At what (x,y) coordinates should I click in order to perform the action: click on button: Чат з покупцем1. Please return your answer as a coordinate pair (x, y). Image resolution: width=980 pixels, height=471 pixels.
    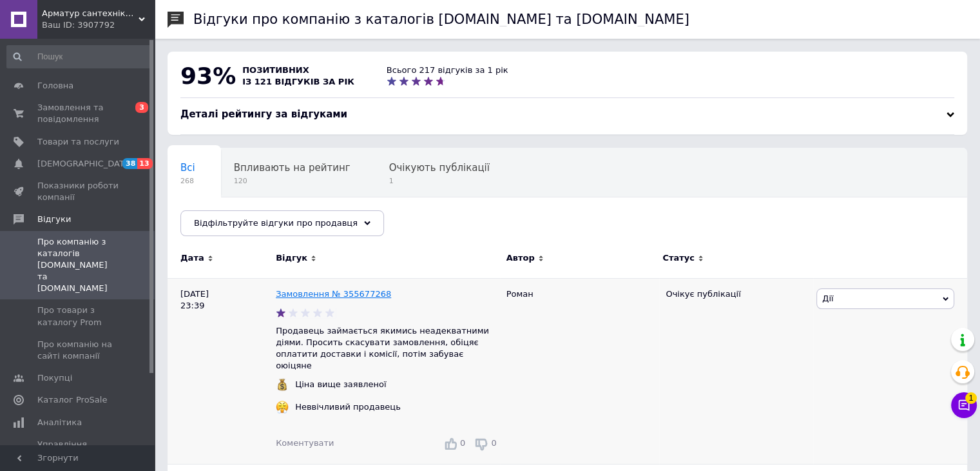
    Looking at the image, I should click on (964, 405).